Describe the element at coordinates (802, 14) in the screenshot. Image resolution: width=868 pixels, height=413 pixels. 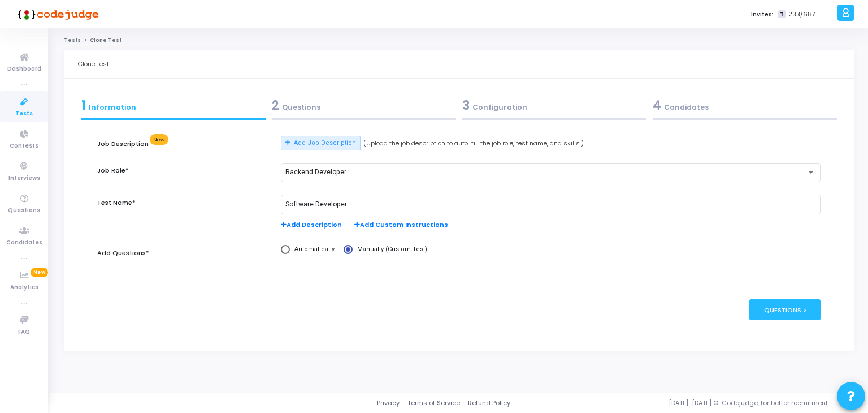
I see `span: 233/687` at that location.